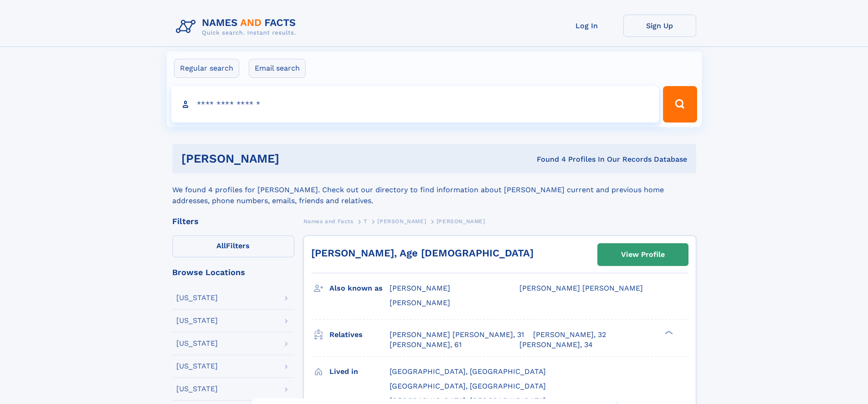 Image resolution: width=868 pixels, height=404 pixels. What do you see at coordinates (660, 26) in the screenshot?
I see `a: Sign Up` at bounding box center [660, 26].